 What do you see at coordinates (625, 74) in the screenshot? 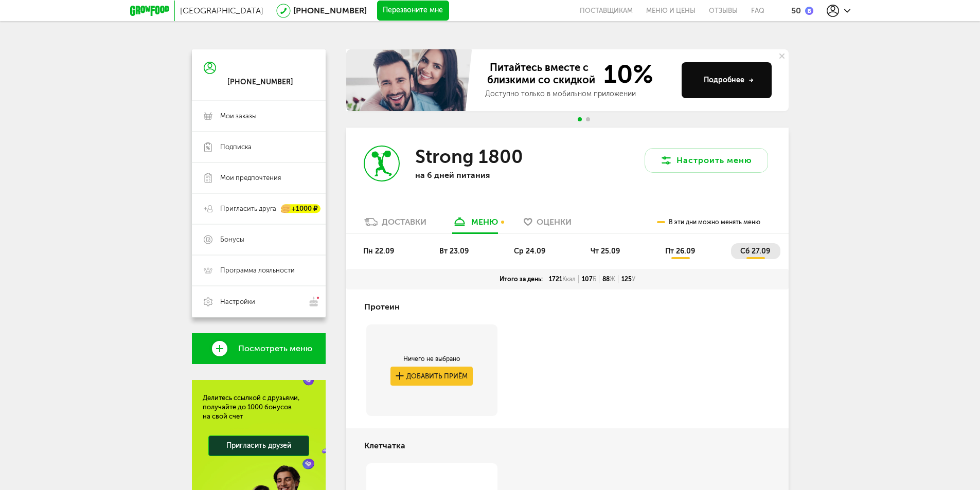
I see `span: 10%` at bounding box center [625, 74].